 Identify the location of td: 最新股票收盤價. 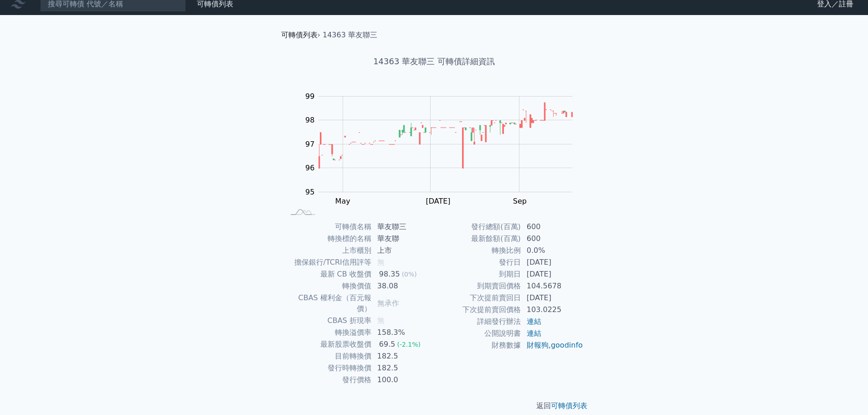
(328, 345).